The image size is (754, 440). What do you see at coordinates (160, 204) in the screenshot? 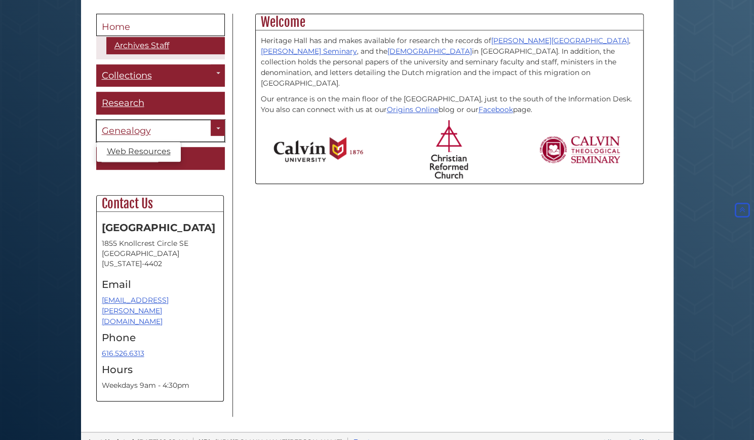
I see `h2: Contact Us` at bounding box center [160, 204].